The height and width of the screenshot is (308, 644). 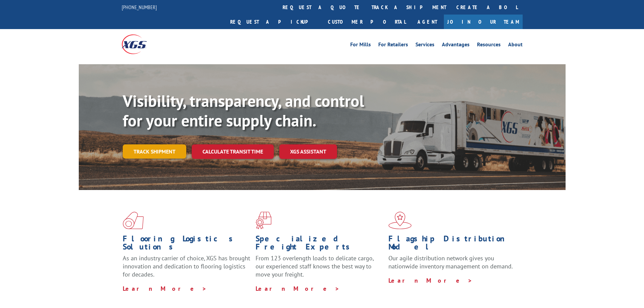 I want to click on h1: Flooring Logistics Solutions, so click(x=186, y=244).